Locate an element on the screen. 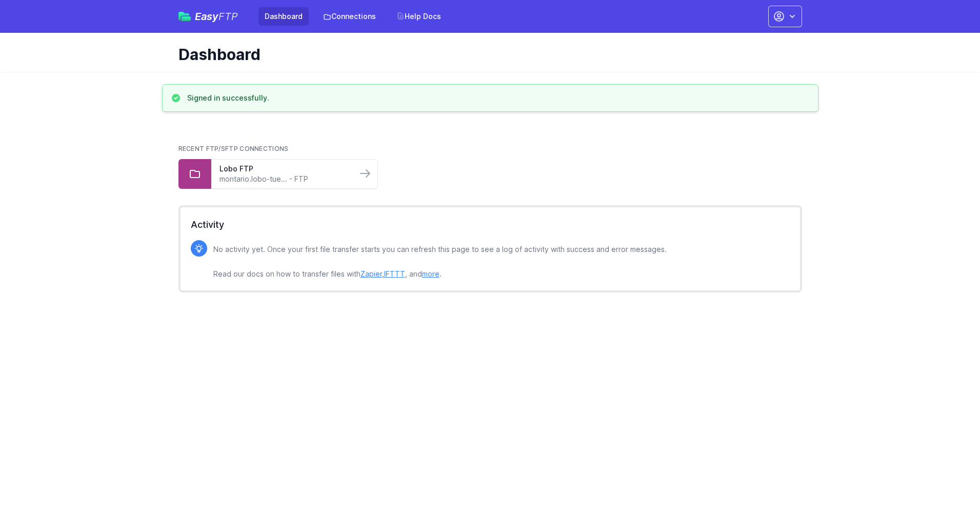 This screenshot has width=980, height=507. a: Connections is located at coordinates (349, 17).